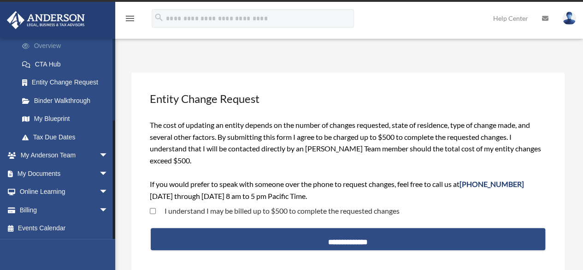 The width and height of the screenshot is (583, 270). I want to click on i: menu, so click(130, 18).